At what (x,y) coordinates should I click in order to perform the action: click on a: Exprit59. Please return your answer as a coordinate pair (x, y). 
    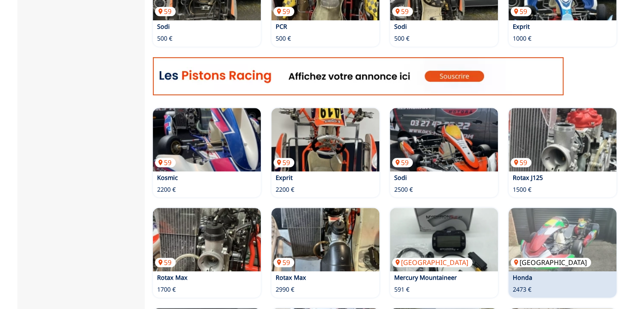
    Looking at the image, I should click on (325, 139).